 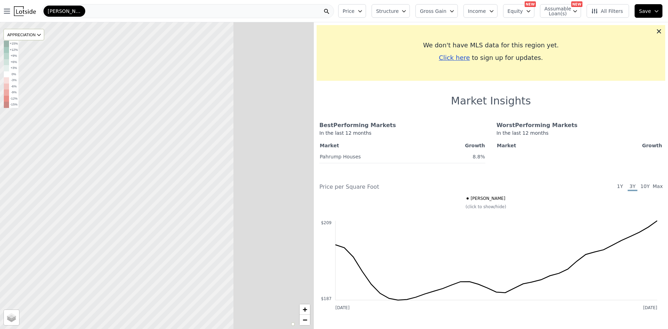 I want to click on span: 10Y, so click(x=645, y=187).